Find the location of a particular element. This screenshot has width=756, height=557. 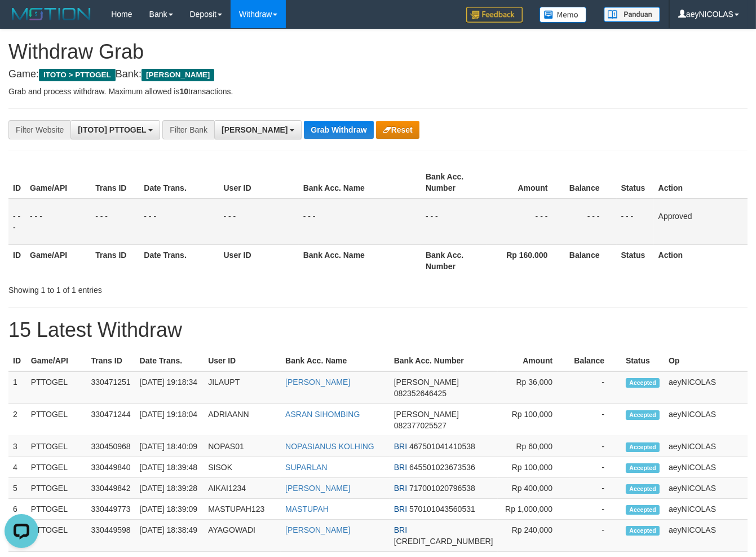

td: Rp 240,000 is located at coordinates (534, 535).